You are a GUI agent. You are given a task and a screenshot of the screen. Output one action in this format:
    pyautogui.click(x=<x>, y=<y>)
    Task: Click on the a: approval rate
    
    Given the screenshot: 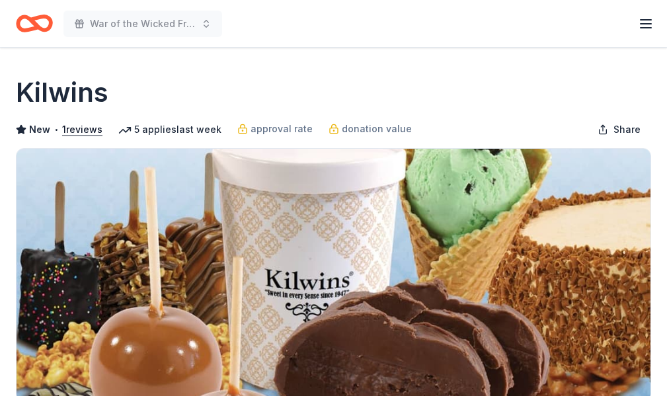 What is the action you would take?
    pyautogui.click(x=275, y=129)
    